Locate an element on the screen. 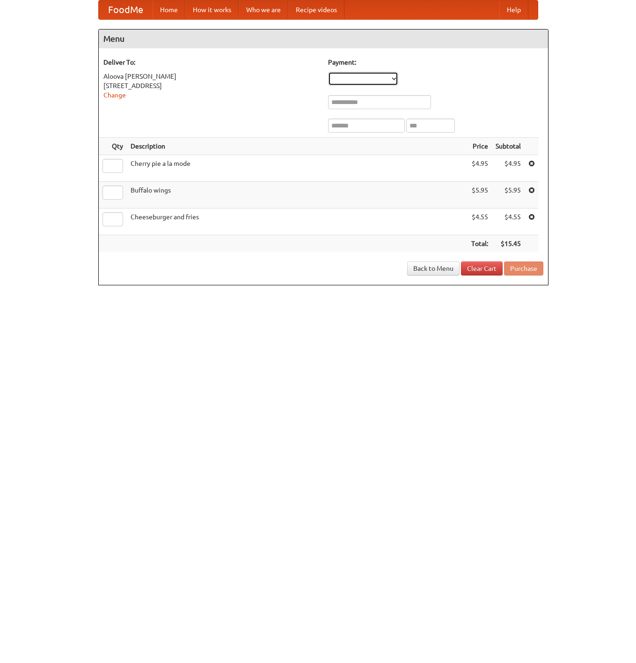  td: Cherry pie a la mode is located at coordinates (297, 168).